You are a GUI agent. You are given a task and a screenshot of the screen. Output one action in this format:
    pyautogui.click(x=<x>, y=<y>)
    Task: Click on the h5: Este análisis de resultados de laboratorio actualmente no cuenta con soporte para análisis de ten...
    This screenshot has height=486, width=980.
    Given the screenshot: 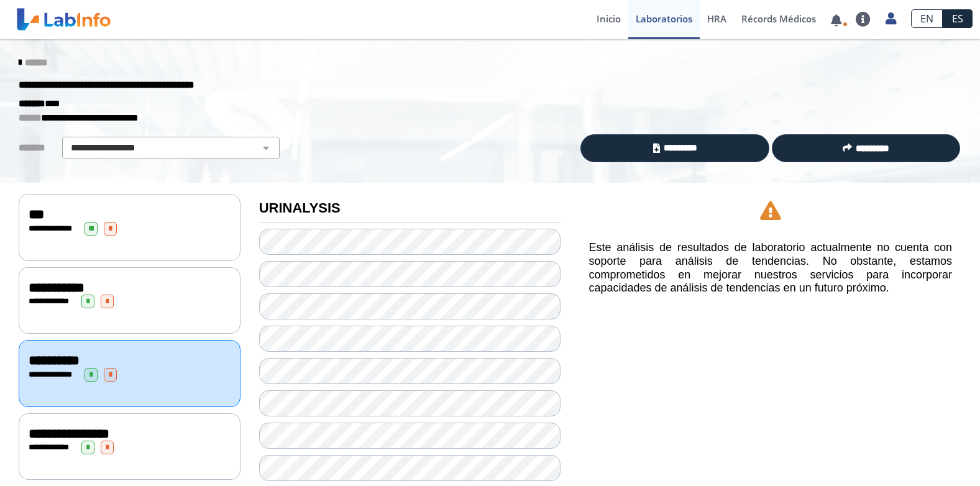 What is the action you would take?
    pyautogui.click(x=770, y=268)
    